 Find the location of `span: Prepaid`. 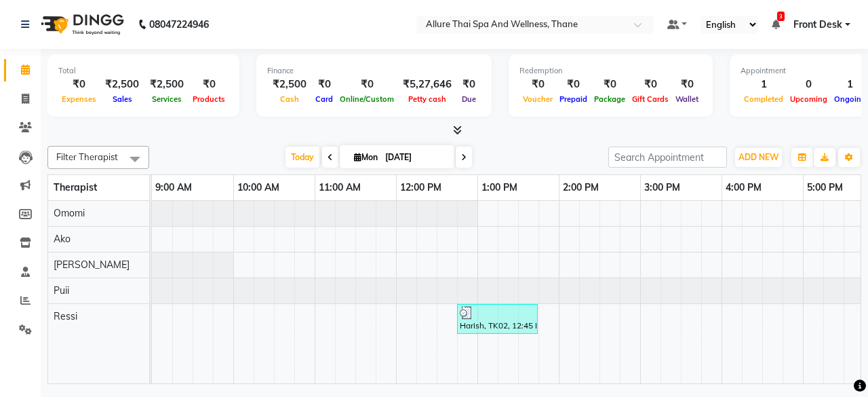

span: Prepaid is located at coordinates (573, 99).